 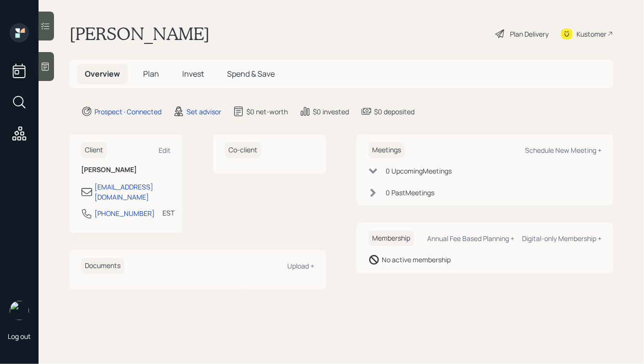 What do you see at coordinates (391, 238) in the screenshot?
I see `h6: Membership` at bounding box center [391, 238].